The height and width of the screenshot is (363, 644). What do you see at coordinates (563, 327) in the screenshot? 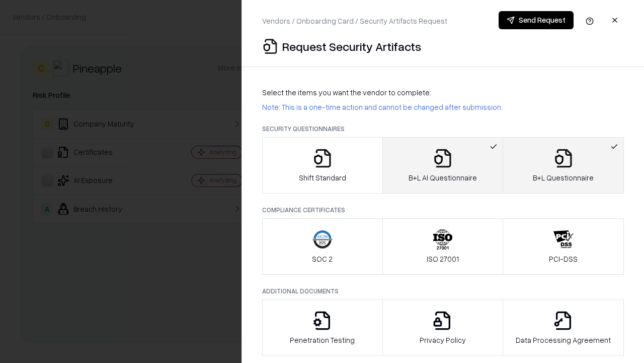
I see `button: Data Processing Agreement` at bounding box center [563, 327].